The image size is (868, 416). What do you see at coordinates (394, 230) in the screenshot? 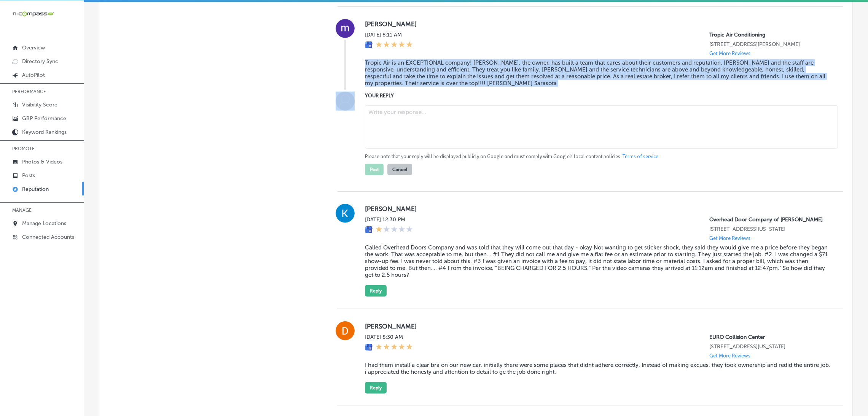
I see `div: 1 Star` at bounding box center [394, 230].